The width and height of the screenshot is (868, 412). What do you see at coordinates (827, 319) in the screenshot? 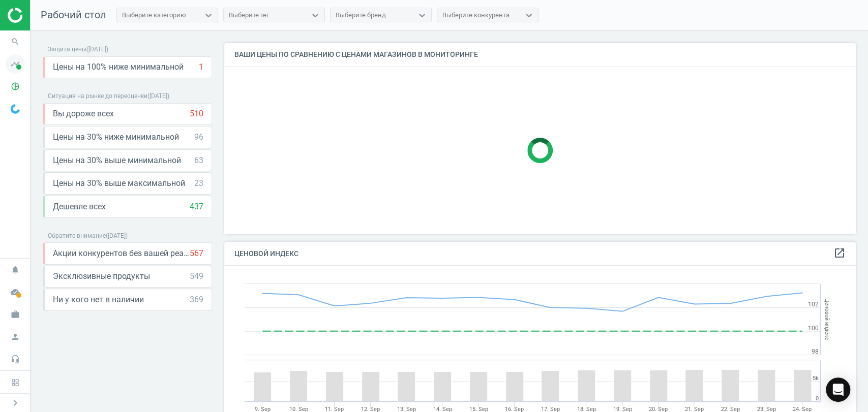
I see `tspan: Ценовой индекс` at bounding box center [827, 319].